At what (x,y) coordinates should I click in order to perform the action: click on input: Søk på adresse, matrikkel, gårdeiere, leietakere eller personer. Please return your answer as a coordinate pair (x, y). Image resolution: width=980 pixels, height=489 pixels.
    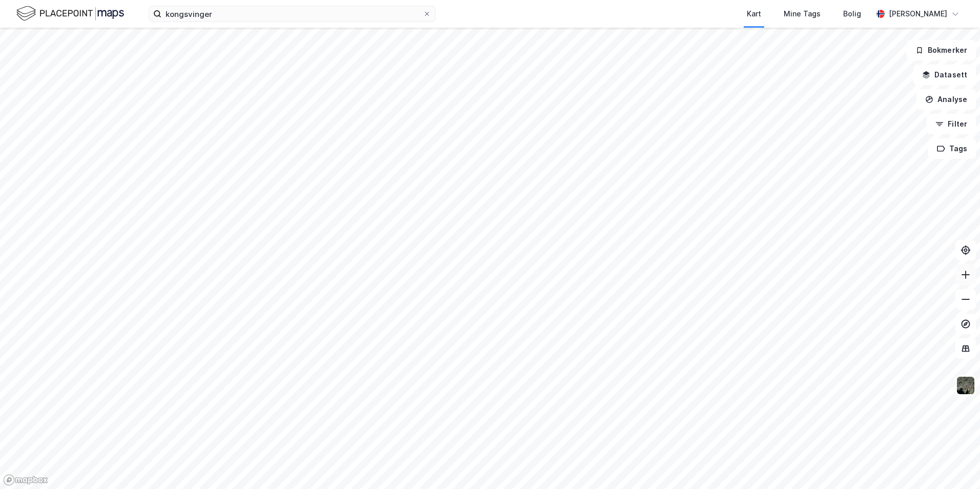
    Looking at the image, I should click on (292, 14).